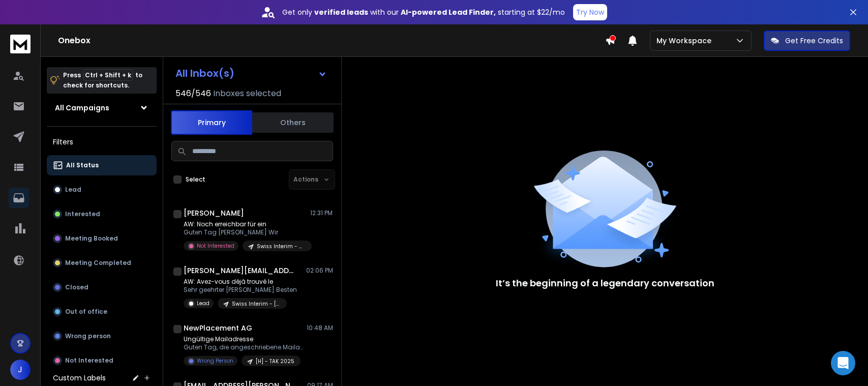  Describe the element at coordinates (590, 12) in the screenshot. I see `button: Try Now` at that location.